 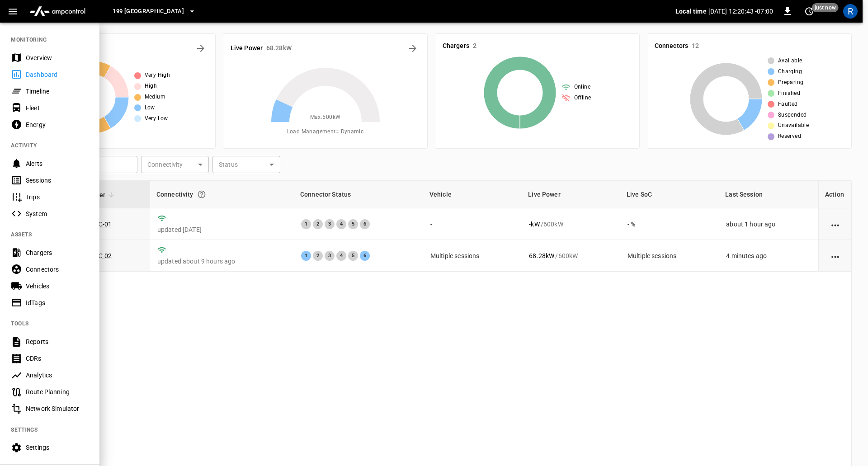 I want to click on p: Local time, so click(x=691, y=12).